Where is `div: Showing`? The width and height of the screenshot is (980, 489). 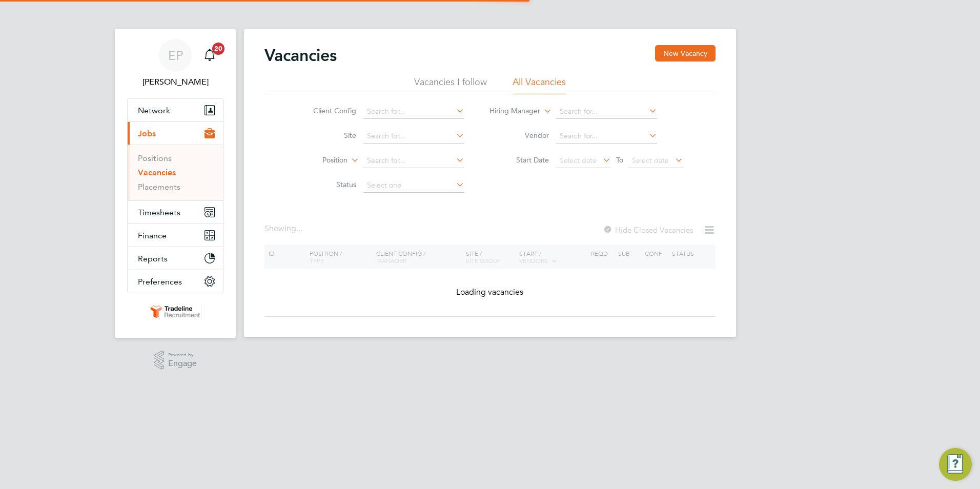
div: Showing is located at coordinates (284, 229).